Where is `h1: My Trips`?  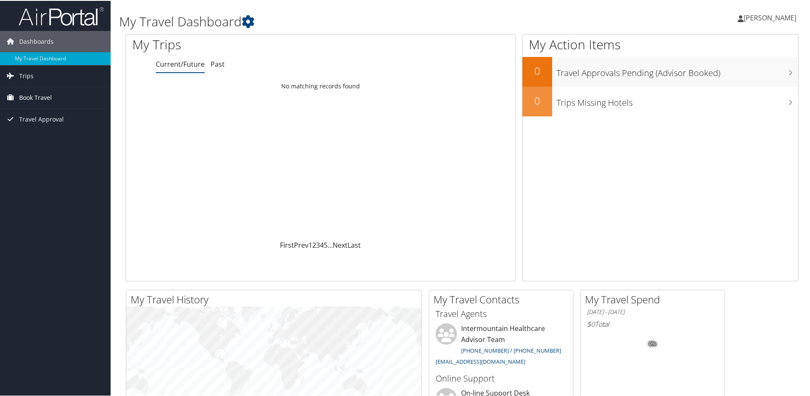
h1: My Trips is located at coordinates (240, 44).